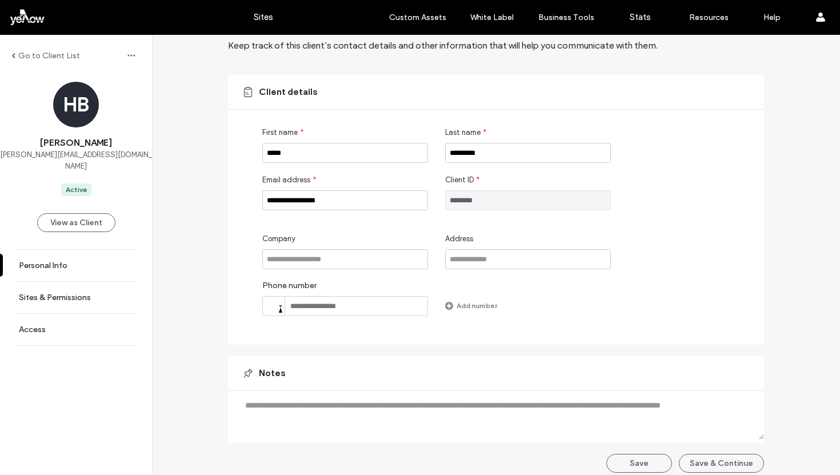 This screenshot has height=475, width=840. I want to click on span: Client details, so click(288, 92).